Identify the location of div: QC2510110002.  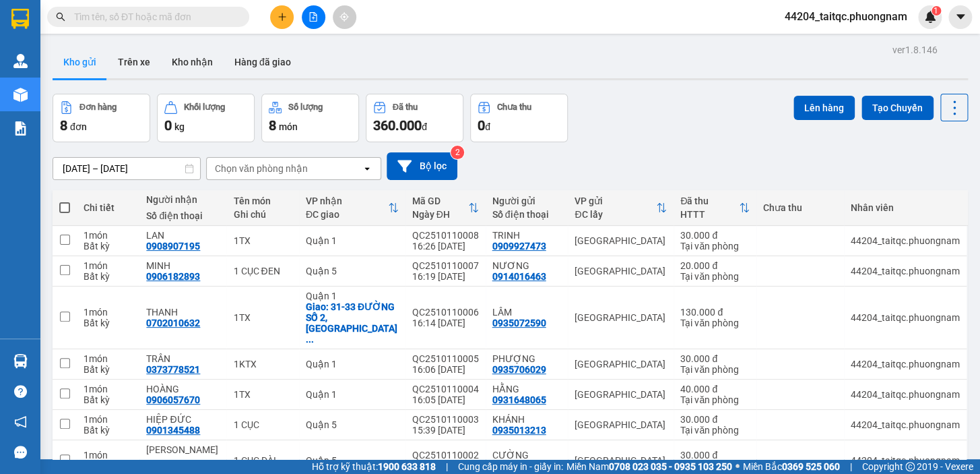
(445, 454).